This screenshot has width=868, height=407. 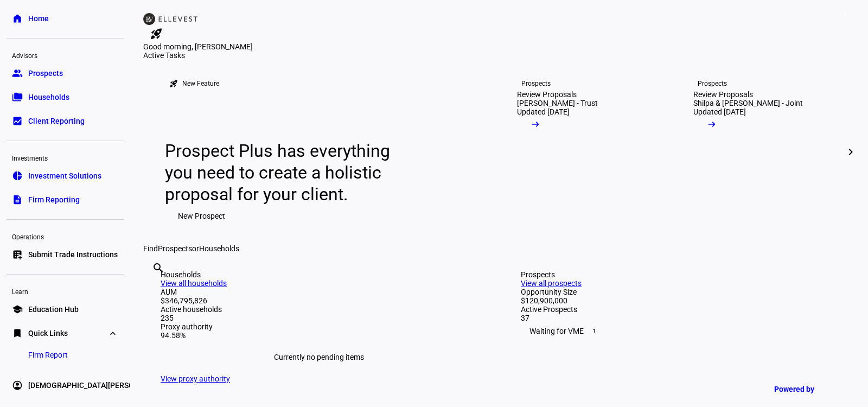 I want to click on eth-mat-symbol: description, so click(x=17, y=200).